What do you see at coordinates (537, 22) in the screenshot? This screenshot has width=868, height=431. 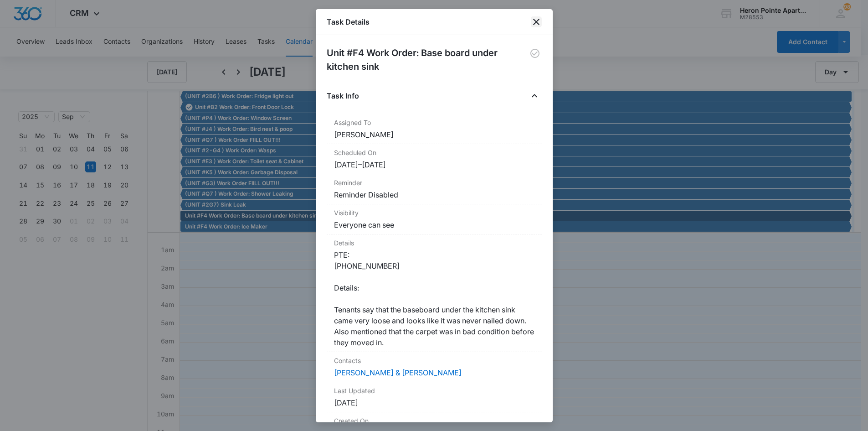 I see `button: close` at bounding box center [537, 22].